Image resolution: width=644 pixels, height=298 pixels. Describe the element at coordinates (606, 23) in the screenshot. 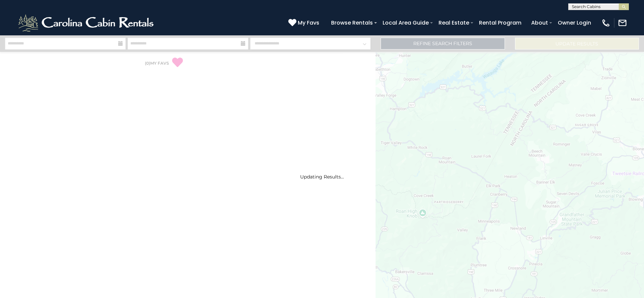

I see `img: phone-regular-white.png` at that location.